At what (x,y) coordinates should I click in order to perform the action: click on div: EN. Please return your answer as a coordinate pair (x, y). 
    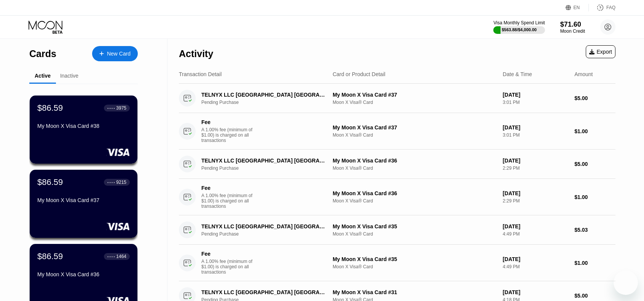
    Looking at the image, I should click on (577, 8).